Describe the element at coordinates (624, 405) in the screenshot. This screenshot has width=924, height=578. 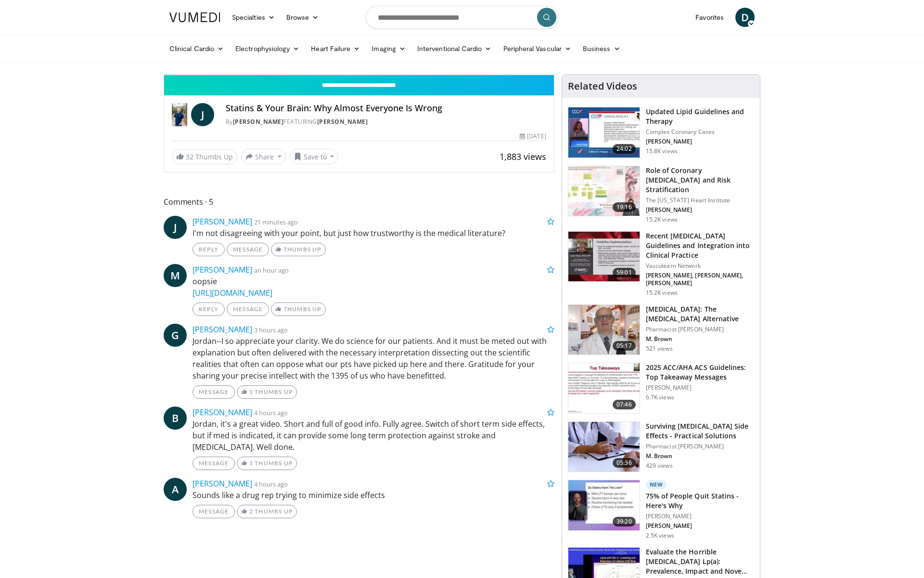
I see `span: 07:46` at that location.